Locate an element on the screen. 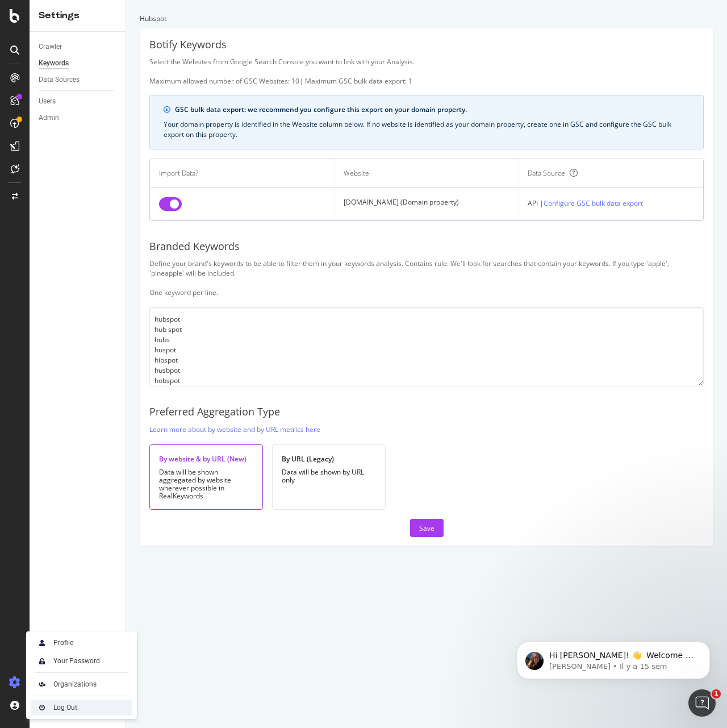 Image resolution: width=727 pixels, height=728 pixels. a: Organizations is located at coordinates (81, 684).